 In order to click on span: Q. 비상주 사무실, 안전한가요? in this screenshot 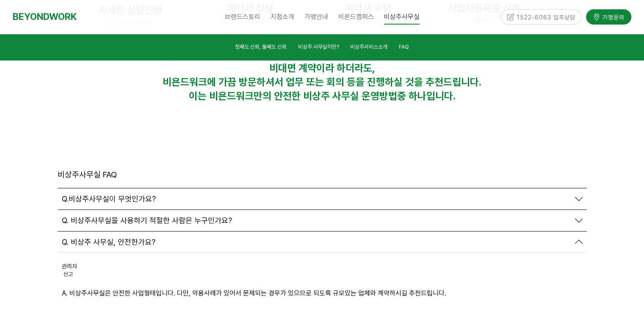, I will do `click(108, 242)`.